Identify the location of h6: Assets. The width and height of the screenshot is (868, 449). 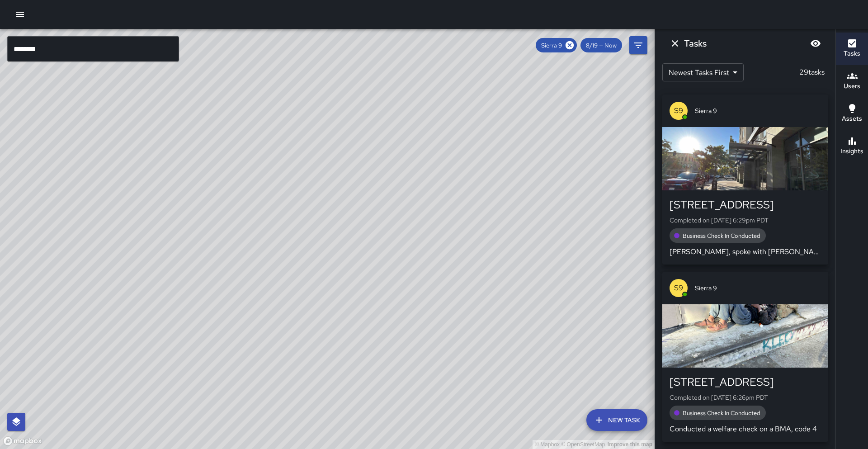
(852, 119).